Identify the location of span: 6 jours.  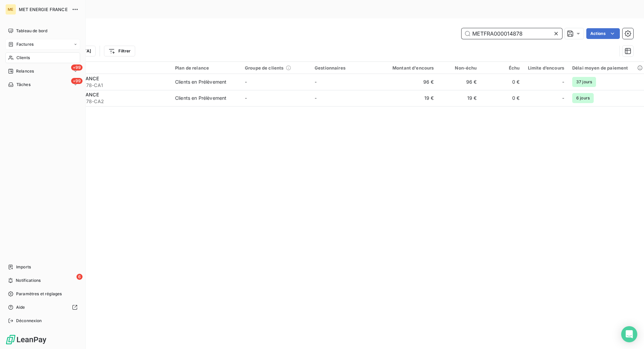
(583, 98).